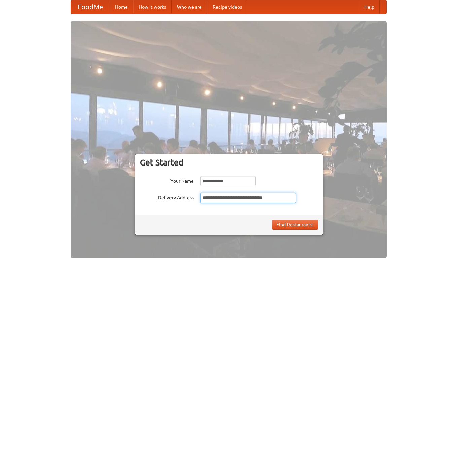 Image resolution: width=457 pixels, height=476 pixels. I want to click on a: Home, so click(121, 7).